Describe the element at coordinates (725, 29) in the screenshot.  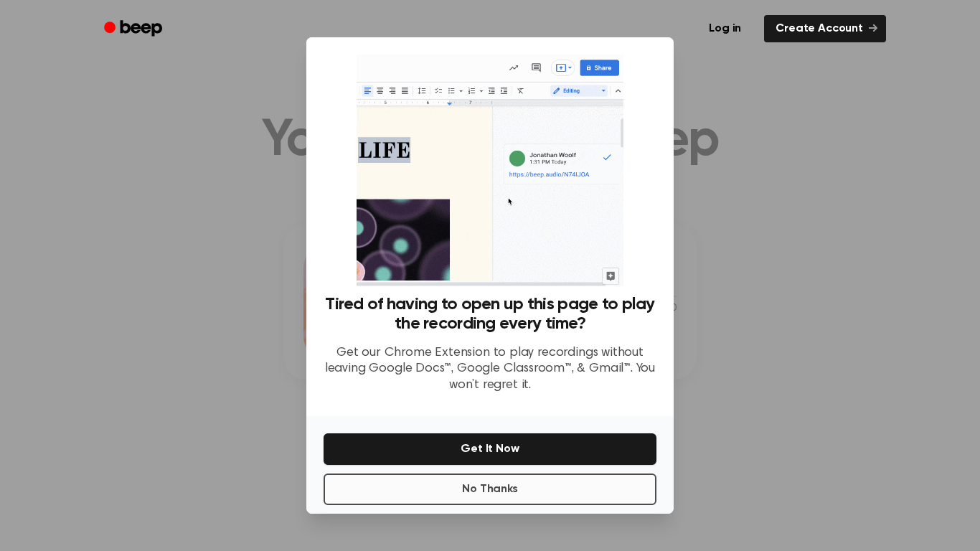
I see `a: Log in` at that location.